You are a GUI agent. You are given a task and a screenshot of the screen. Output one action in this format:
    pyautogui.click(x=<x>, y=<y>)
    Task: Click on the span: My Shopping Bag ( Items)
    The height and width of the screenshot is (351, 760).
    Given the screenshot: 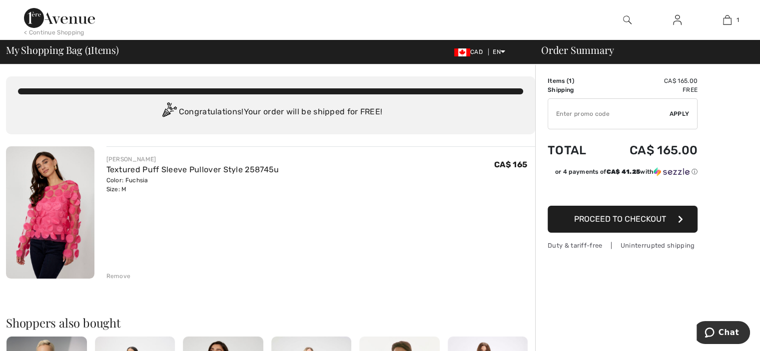 What is the action you would take?
    pyautogui.click(x=62, y=50)
    